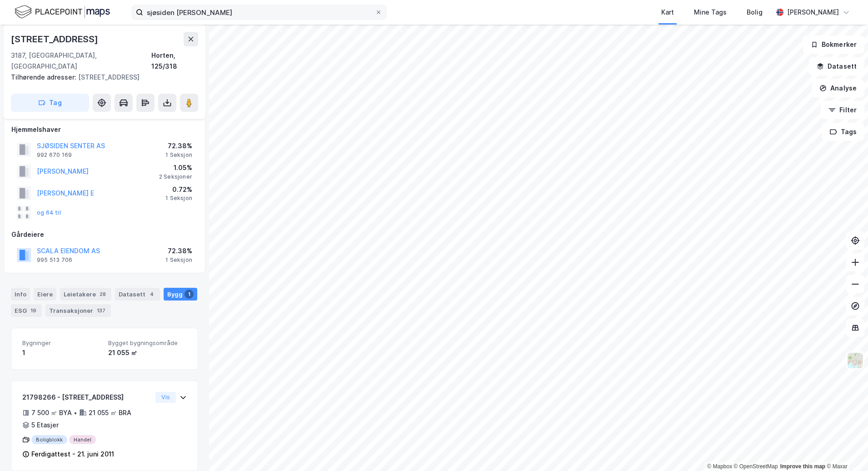 Image resolution: width=868 pixels, height=471 pixels. Describe the element at coordinates (834, 44) in the screenshot. I see `button: Bokmerker` at that location.